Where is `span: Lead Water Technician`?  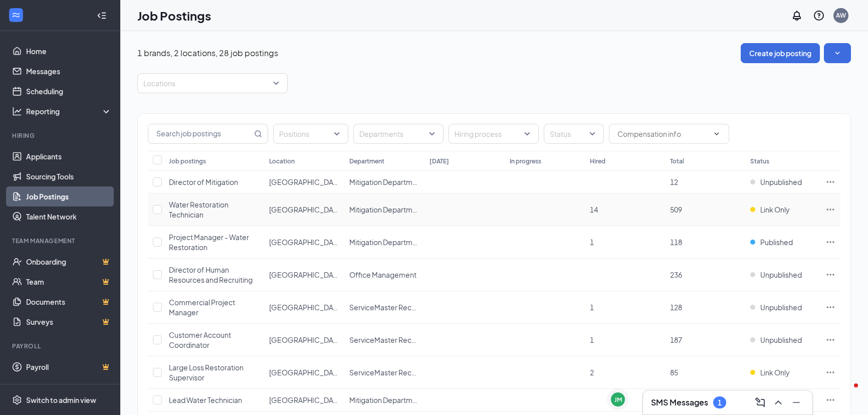 span: Lead Water Technician is located at coordinates (206, 400).